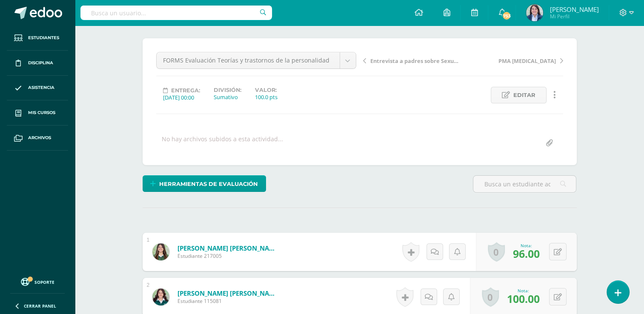  What do you see at coordinates (40, 306) in the screenshot?
I see `span: Cerrar panel` at bounding box center [40, 306].